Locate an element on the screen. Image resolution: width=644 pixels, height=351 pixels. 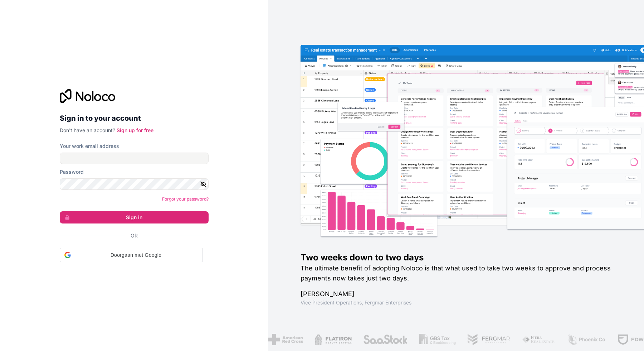
span: Doorgaan met Google is located at coordinates (136, 255).